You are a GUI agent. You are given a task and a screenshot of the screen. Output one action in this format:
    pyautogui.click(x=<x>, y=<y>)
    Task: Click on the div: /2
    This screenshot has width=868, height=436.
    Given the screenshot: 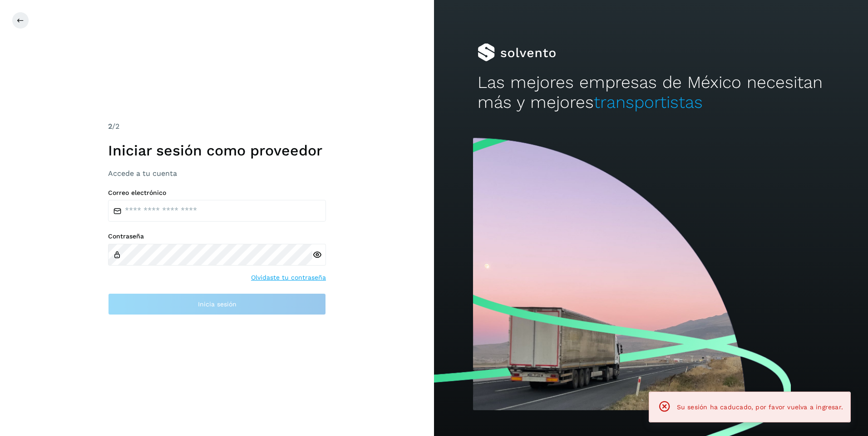 What is the action you would take?
    pyautogui.click(x=217, y=126)
    